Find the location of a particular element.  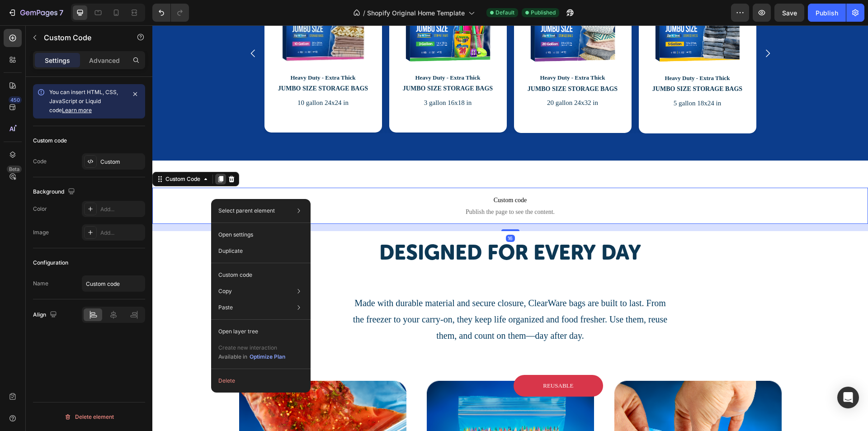

p: 20 gallon 24x32 in is located at coordinates (421, 85).